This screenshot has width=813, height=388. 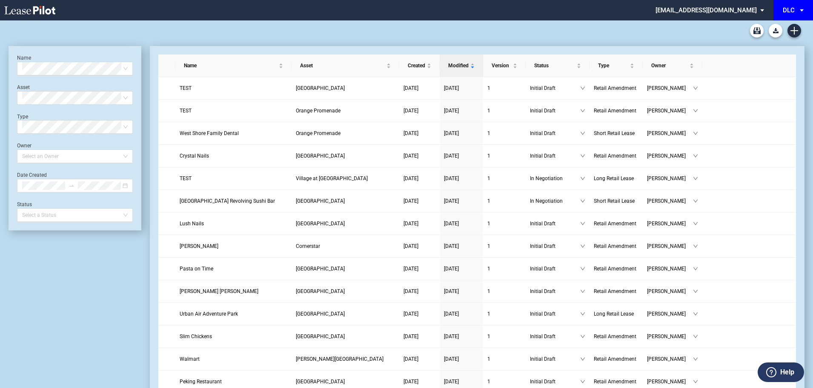 I want to click on th: Modified, so click(x=461, y=66).